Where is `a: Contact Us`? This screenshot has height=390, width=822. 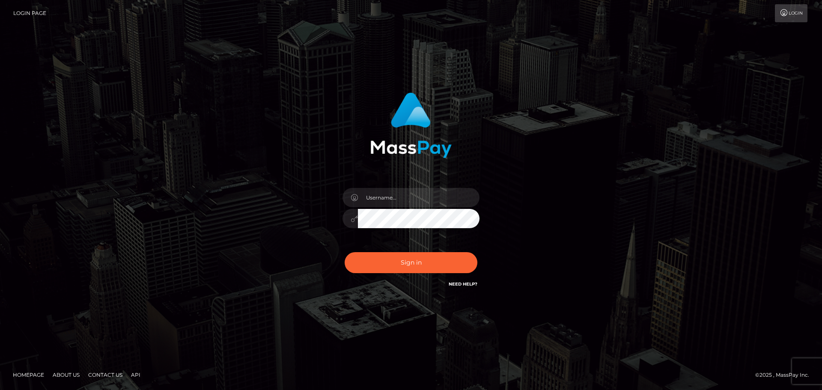 a: Contact Us is located at coordinates (105, 375).